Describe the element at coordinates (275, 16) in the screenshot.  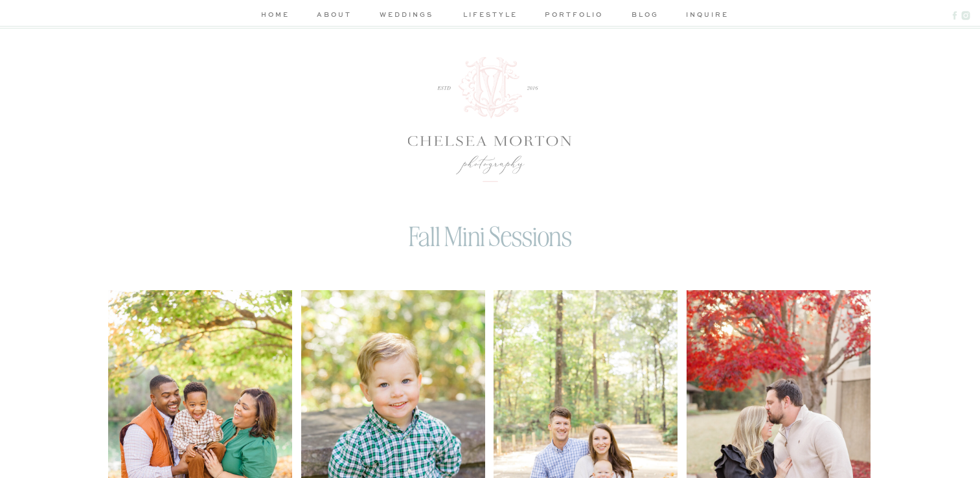
I see `nav: home` at that location.